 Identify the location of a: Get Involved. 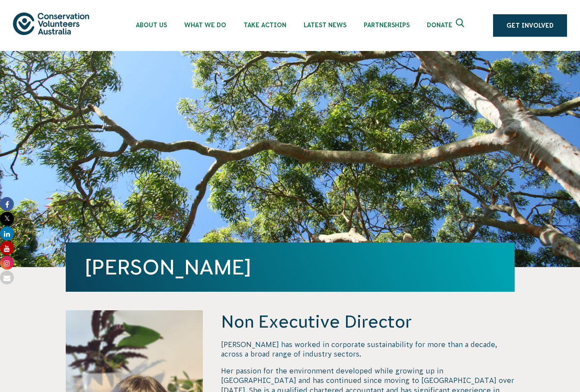
(530, 25).